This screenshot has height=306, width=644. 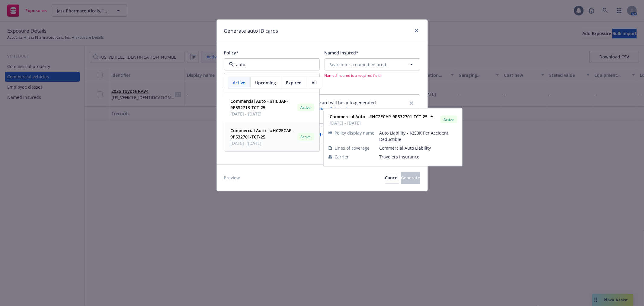 What do you see at coordinates (294, 83) in the screenshot?
I see `span: Expired` at bounding box center [294, 83].